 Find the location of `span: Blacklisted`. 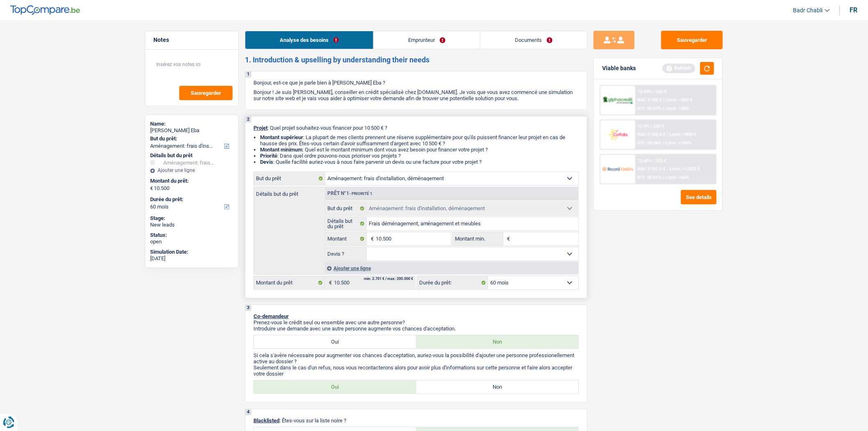

span: Blacklisted is located at coordinates (266, 420).